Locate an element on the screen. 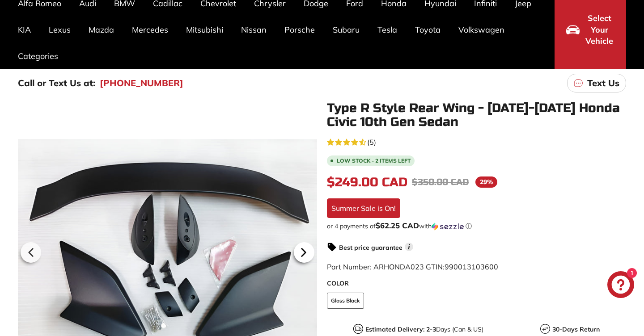 Image resolution: width=644 pixels, height=336 pixels. span: $350.00 CAD is located at coordinates (440, 182).